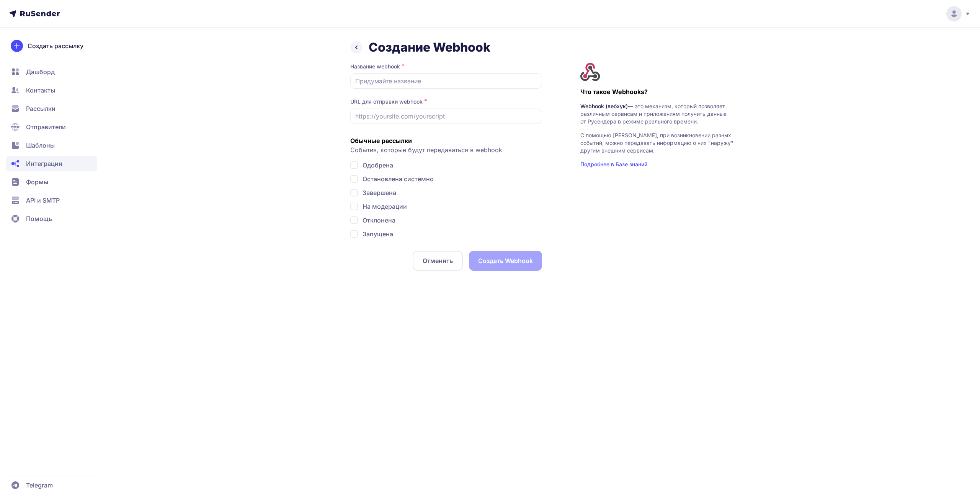  Describe the element at coordinates (43, 200) in the screenshot. I see `span: API и SMTP` at that location.